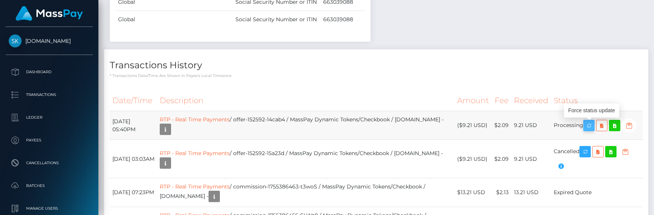  What do you see at coordinates (174, 20) in the screenshot?
I see `td: Global` at bounding box center [174, 20].